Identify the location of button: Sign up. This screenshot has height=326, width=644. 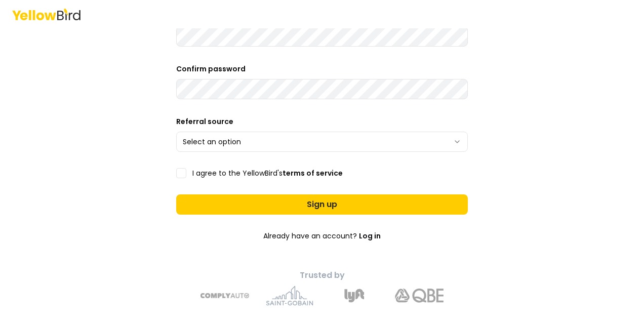
(322, 204).